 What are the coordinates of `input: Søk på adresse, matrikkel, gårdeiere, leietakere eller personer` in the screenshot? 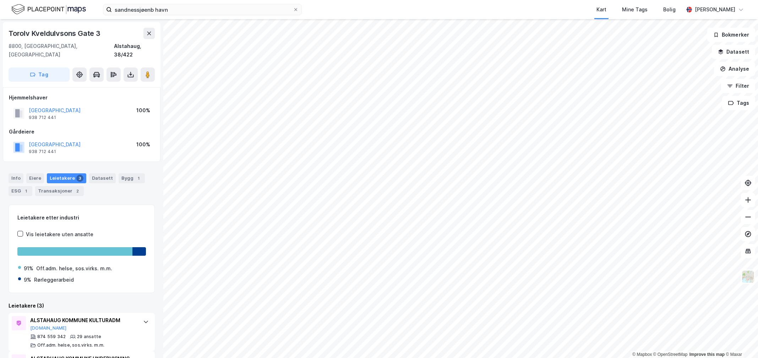 It's located at (202, 10).